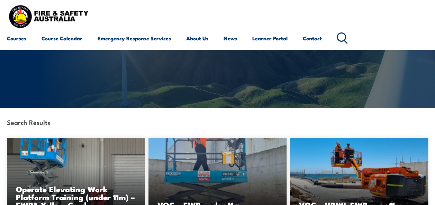 This screenshot has width=435, height=205. I want to click on a: About Us, so click(197, 38).